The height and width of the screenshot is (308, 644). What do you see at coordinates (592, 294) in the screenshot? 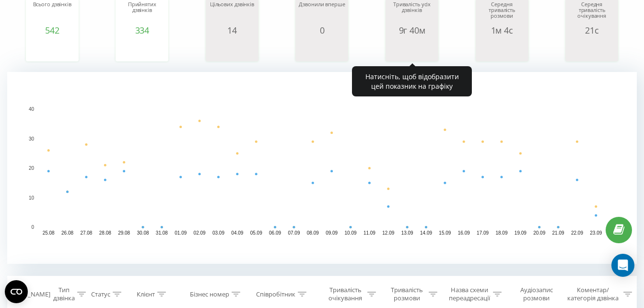
I see `div: Коментар/категорія дзвінка` at bounding box center [592, 294].